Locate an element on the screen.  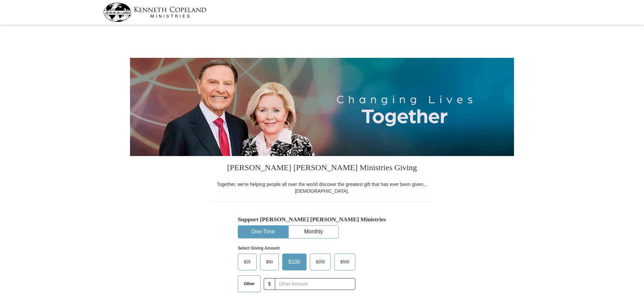
span: Other is located at coordinates (249, 284).